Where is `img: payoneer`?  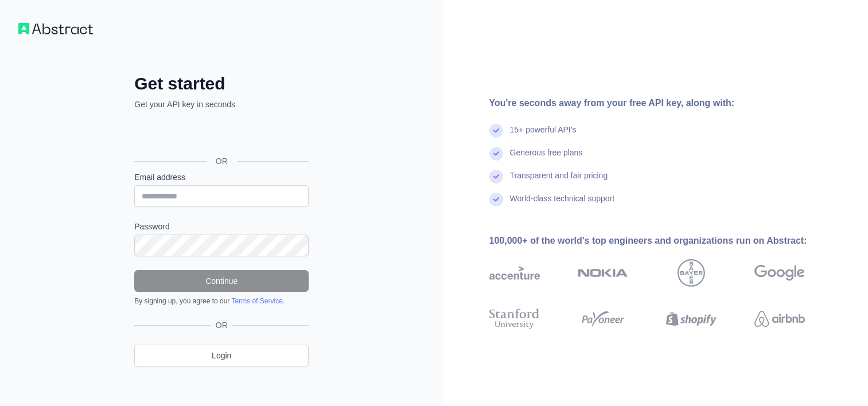
img: payoneer is located at coordinates (603, 319).